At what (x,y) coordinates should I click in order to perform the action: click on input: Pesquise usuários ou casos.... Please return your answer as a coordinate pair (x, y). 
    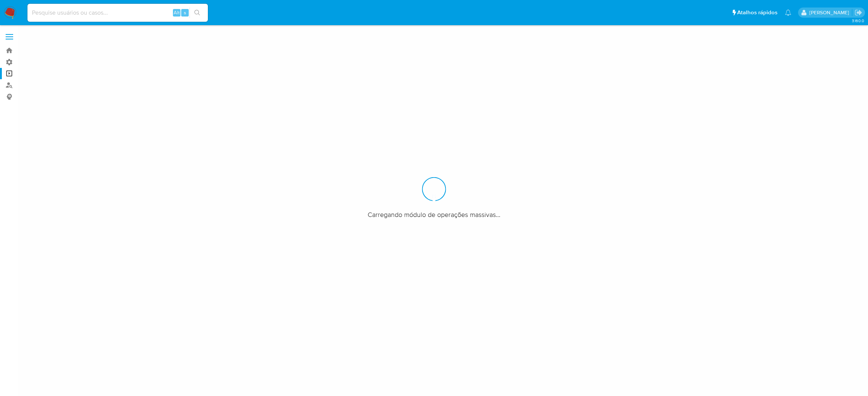
    Looking at the image, I should click on (118, 13).